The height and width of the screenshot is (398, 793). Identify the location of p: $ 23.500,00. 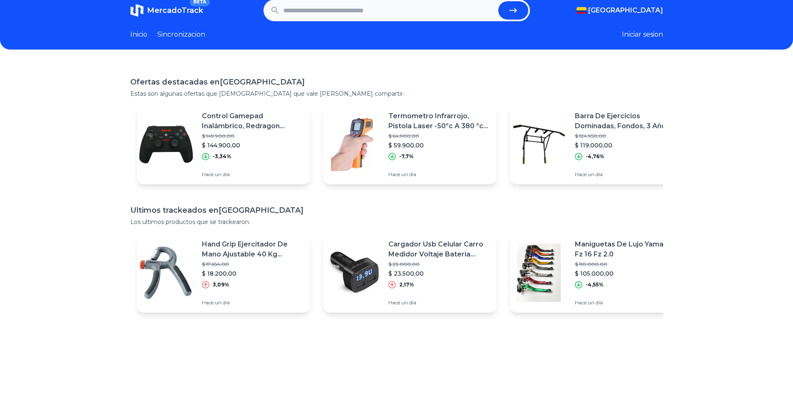
(439, 273).